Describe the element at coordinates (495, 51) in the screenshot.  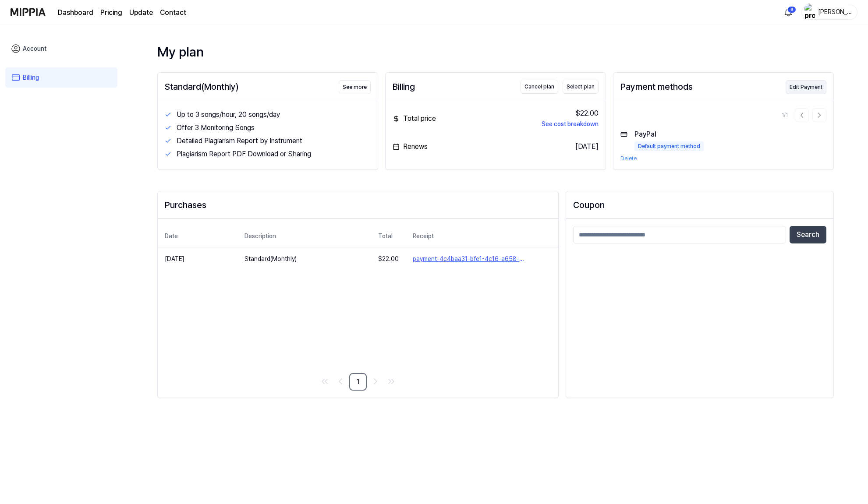
I see `div: My plan` at that location.